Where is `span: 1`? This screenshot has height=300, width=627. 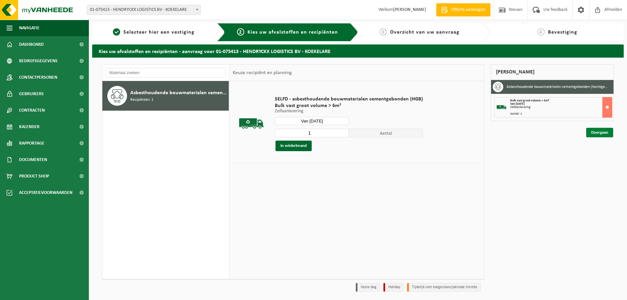 span: 1 is located at coordinates (117, 32).